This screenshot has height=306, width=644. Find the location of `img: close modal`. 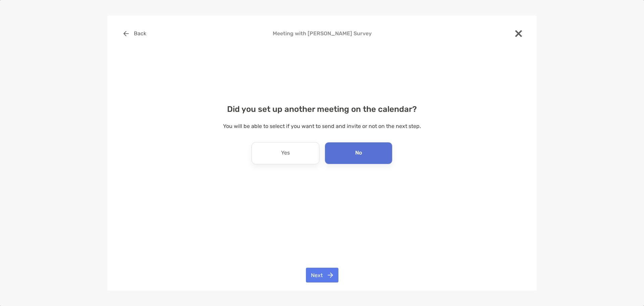

img: close modal is located at coordinates (518, 34).